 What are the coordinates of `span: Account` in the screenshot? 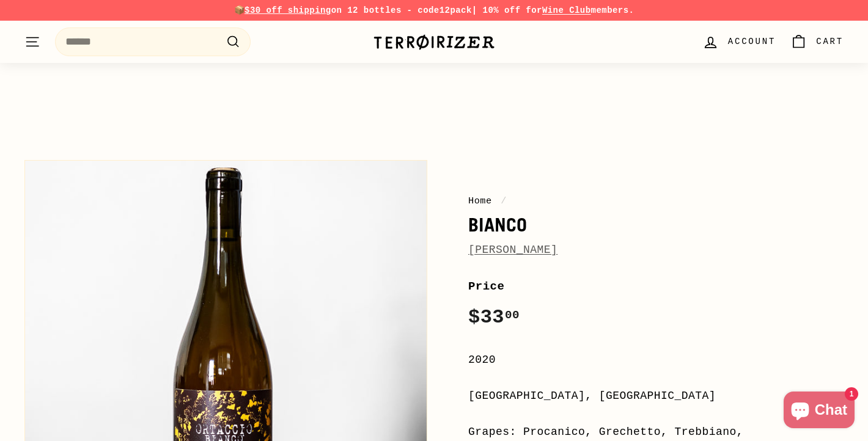 It's located at (752, 42).